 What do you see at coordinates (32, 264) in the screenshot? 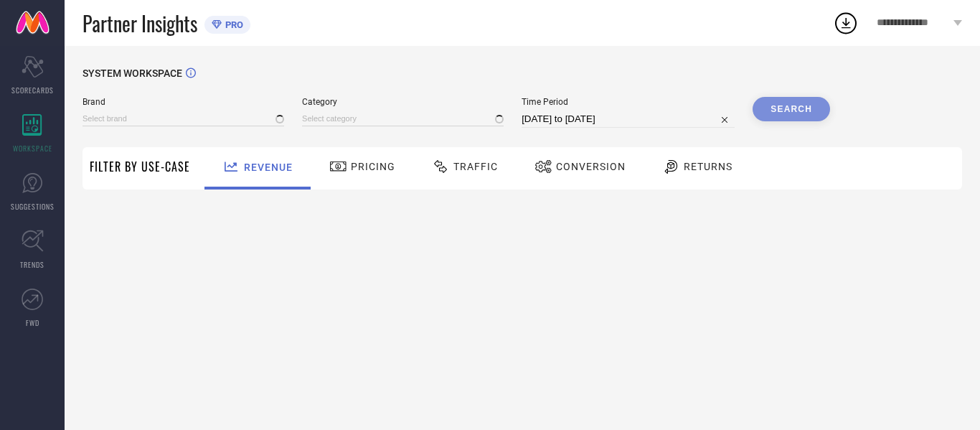
I see `span: TRENDS` at bounding box center [32, 264].